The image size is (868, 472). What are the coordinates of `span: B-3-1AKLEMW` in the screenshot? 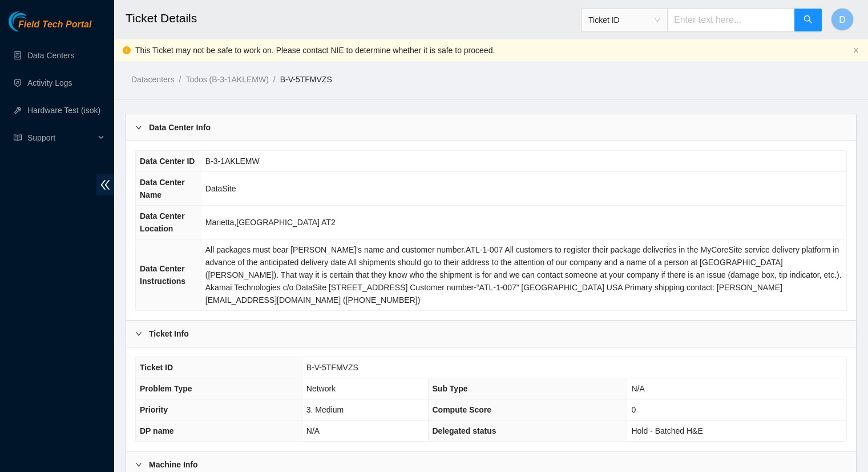 It's located at (233, 161).